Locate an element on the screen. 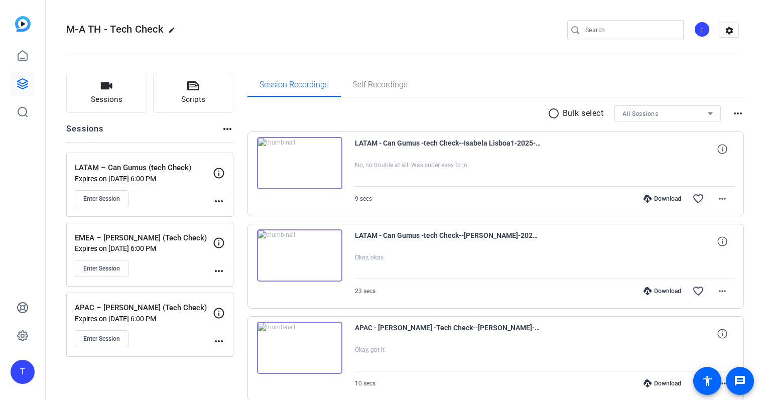 The height and width of the screenshot is (400, 759). span: 9 secs is located at coordinates (363, 199).